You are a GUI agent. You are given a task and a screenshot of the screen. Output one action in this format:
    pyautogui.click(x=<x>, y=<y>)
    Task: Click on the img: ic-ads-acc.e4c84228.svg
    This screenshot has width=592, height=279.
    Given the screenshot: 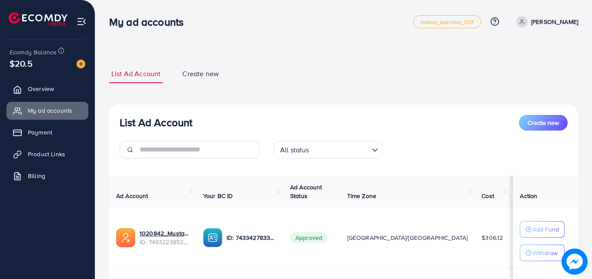 What is the action you would take?
    pyautogui.click(x=126, y=237)
    